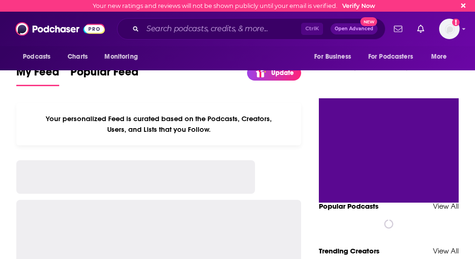 The height and width of the screenshot is (259, 475). Describe the element at coordinates (456, 22) in the screenshot. I see `svg: Email not verified` at that location.